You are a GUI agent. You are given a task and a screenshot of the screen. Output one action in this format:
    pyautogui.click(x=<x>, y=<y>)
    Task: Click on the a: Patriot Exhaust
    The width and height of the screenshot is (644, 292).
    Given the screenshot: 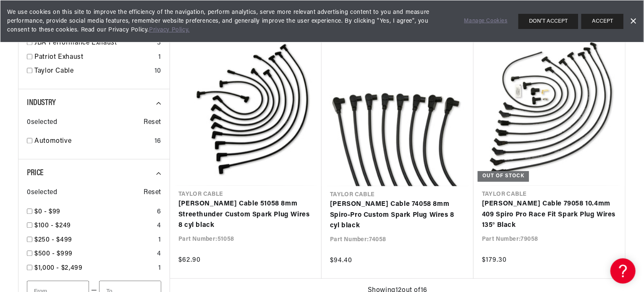 What is the action you would take?
    pyautogui.click(x=94, y=58)
    